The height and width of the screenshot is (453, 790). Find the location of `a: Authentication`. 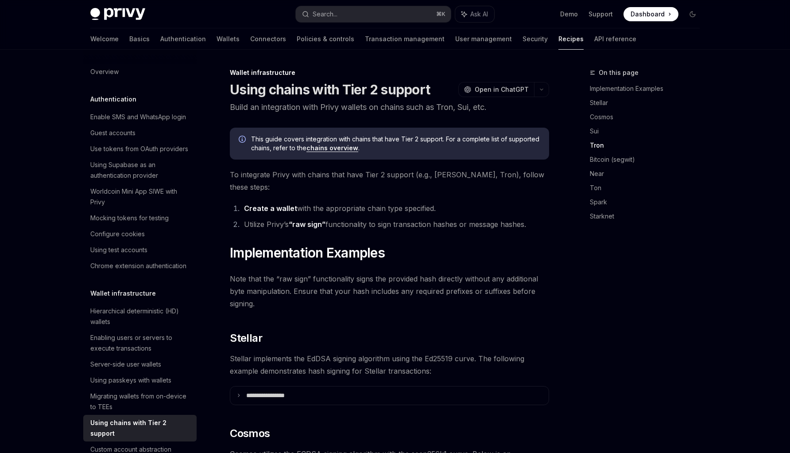

a: Authentication is located at coordinates (183, 39).